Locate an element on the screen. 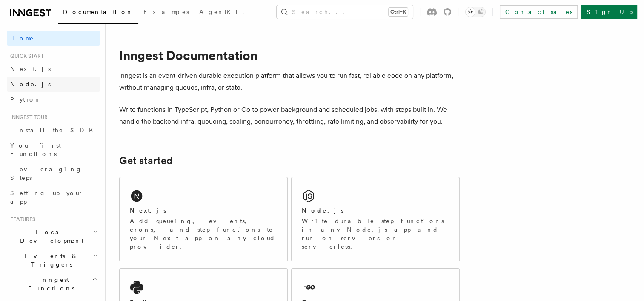 The image size is (644, 301). span: AgentKit is located at coordinates (222, 12).